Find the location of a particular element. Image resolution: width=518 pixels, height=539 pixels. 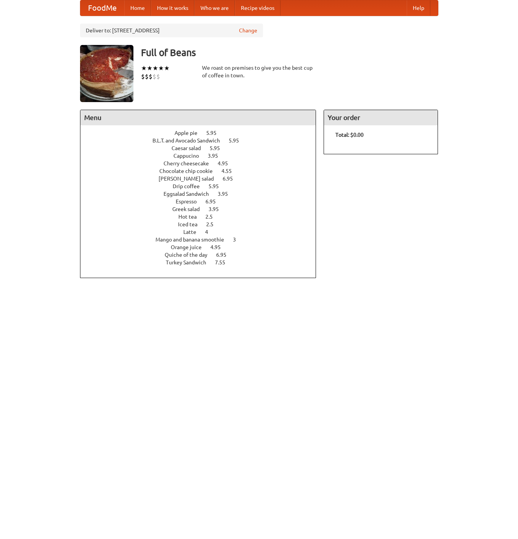

a: Turkey Sandwich 7.55 is located at coordinates (202, 263).